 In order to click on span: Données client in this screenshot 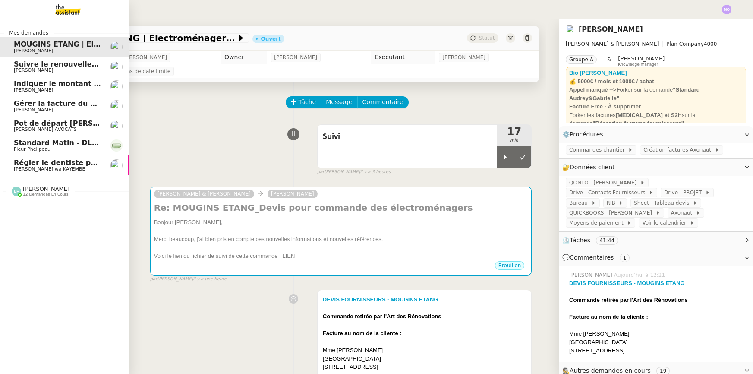, I will do `click(592, 167)`.